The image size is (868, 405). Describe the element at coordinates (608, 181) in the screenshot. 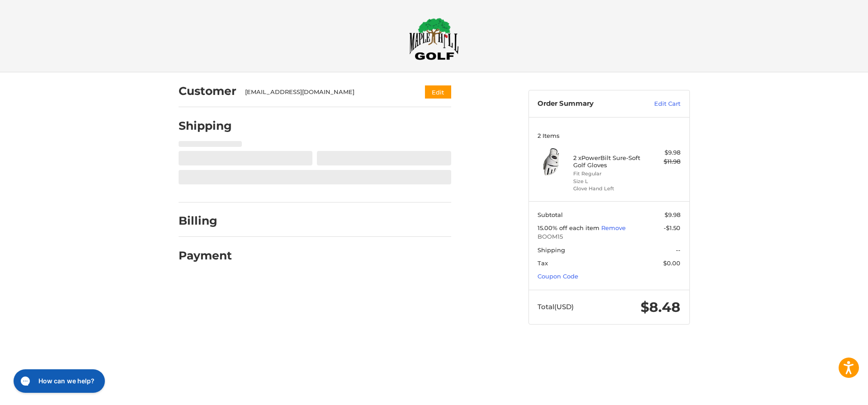

I see `li: Size L` at that location.